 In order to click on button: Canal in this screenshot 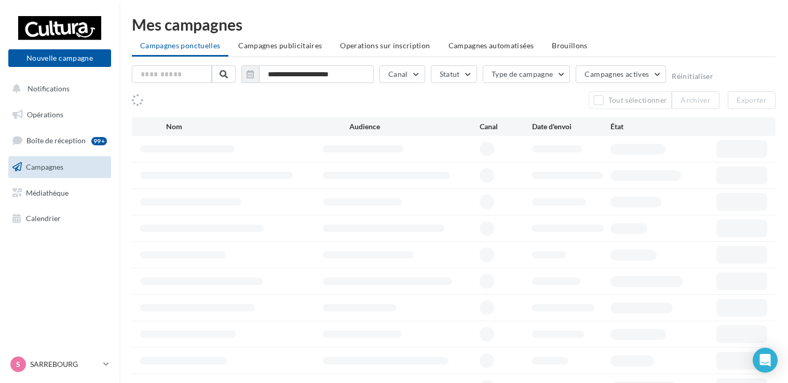, I will do `click(402, 74)`.